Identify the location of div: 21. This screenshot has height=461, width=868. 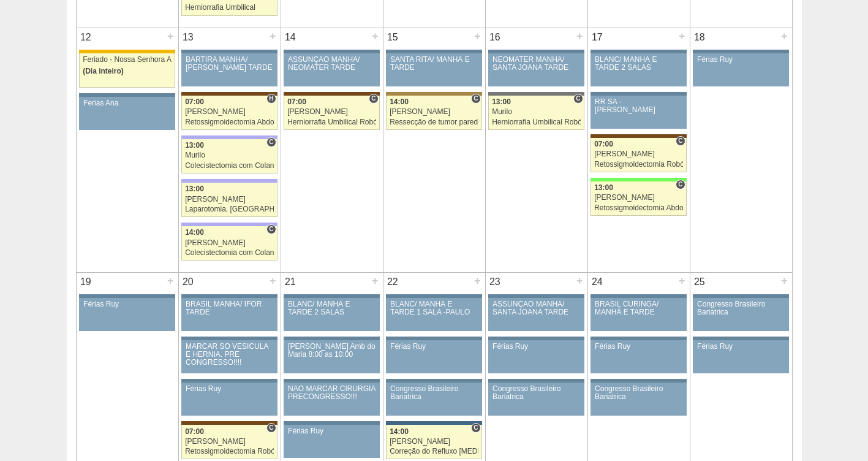
(291, 282).